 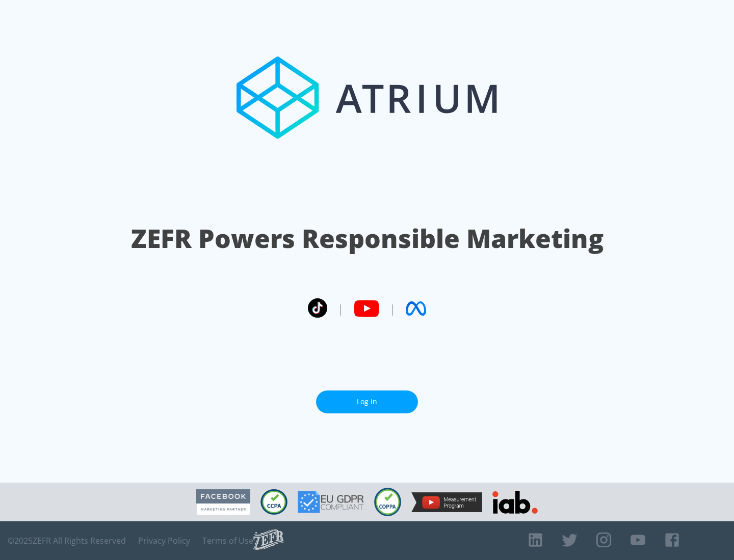 I want to click on span: © 2025 ZEFR All Rights Reserved, so click(x=67, y=541).